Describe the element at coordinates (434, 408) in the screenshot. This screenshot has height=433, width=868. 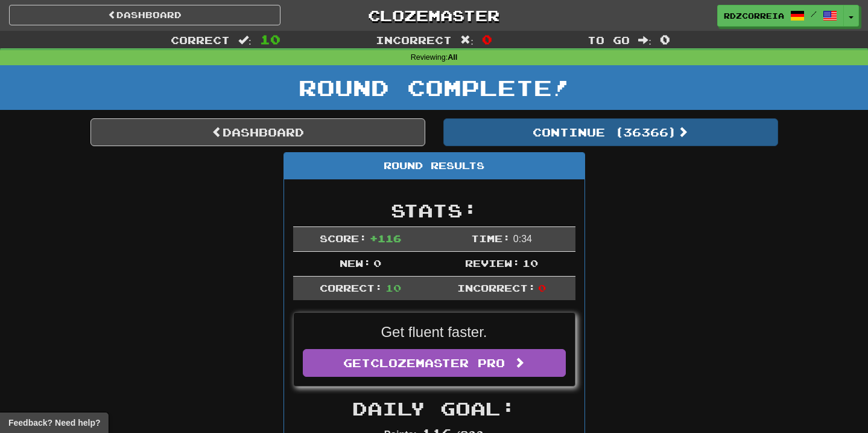
I see `h2: Daily Goal:` at that location.